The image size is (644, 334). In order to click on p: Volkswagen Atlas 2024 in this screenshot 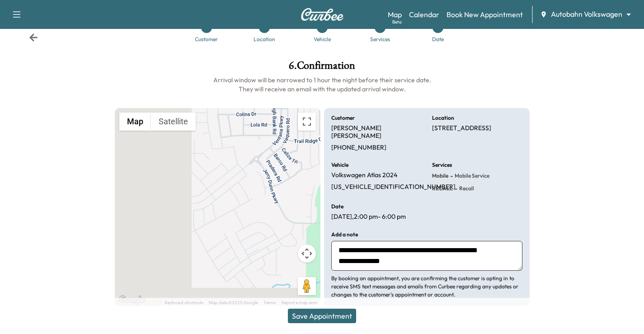, I will do `click(364, 175)`.